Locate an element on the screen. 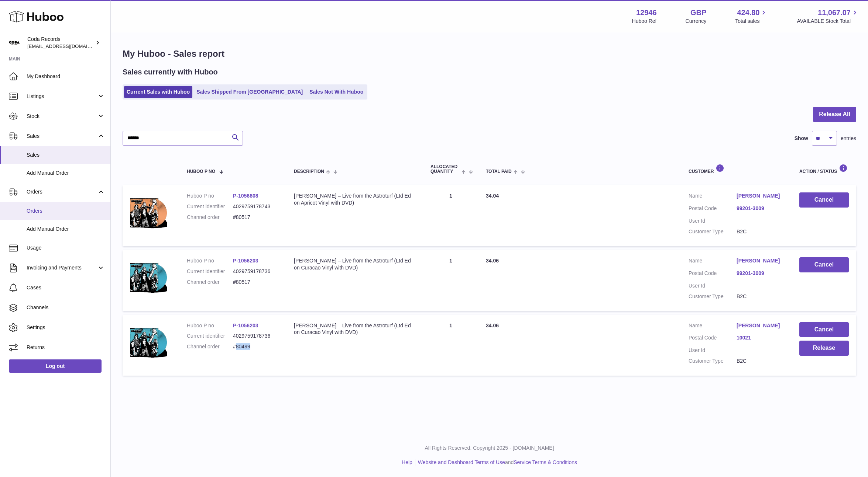 This screenshot has width=868, height=477. div: Action / Status is located at coordinates (824, 169).